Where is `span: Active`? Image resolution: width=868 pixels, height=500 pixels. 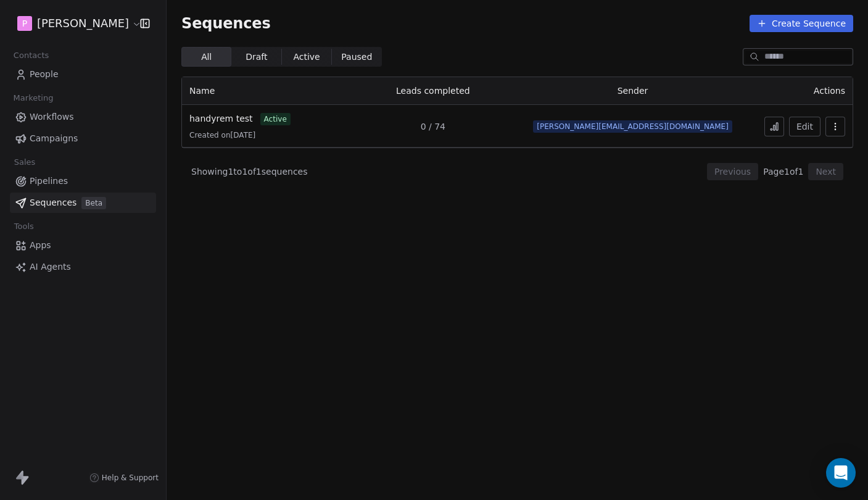
span: Active is located at coordinates (306, 57).